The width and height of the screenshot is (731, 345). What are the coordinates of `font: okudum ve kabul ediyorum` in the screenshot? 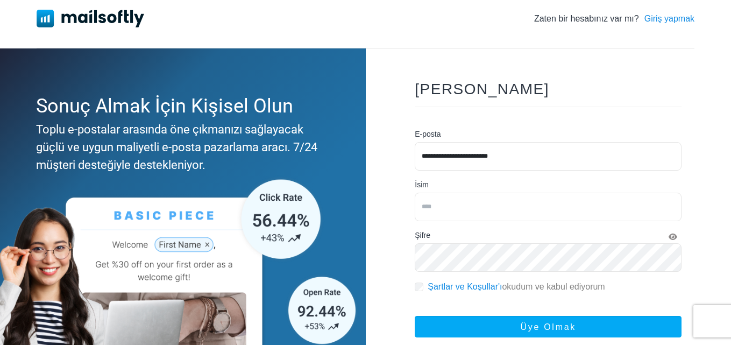 It's located at (553, 286).